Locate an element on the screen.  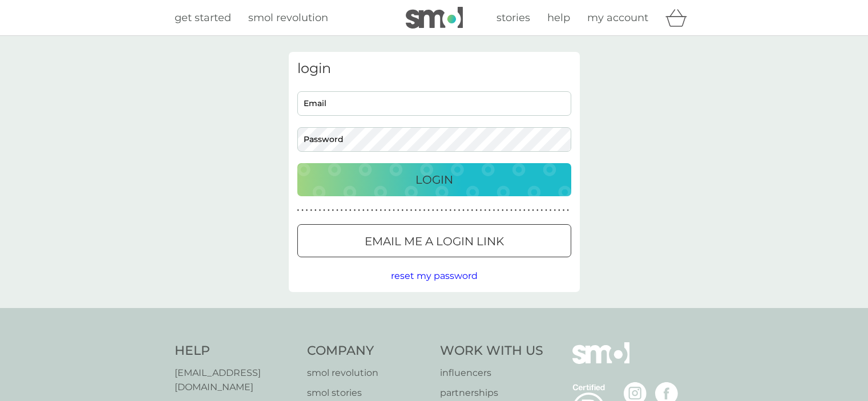
p: smol stories is located at coordinates (368, 393).